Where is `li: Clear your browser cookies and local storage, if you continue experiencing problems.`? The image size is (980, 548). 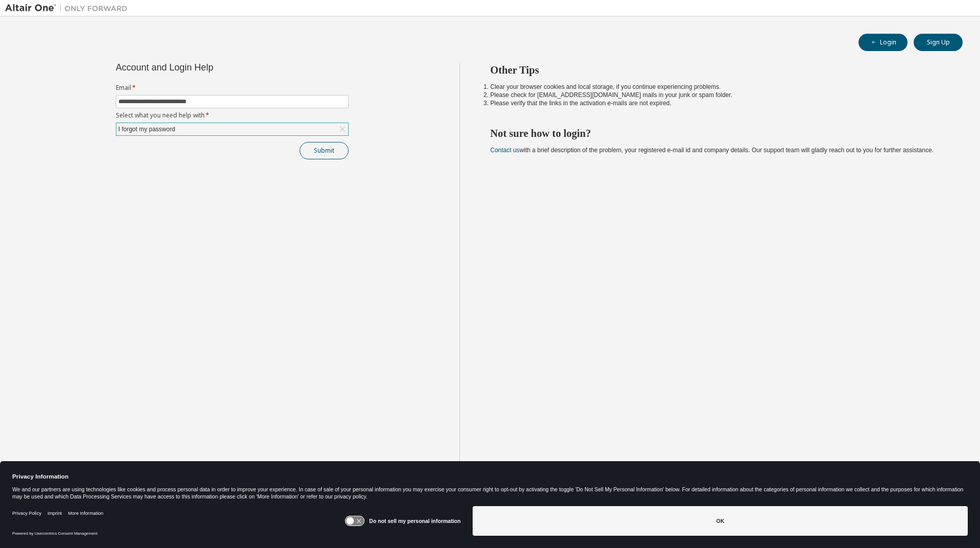 li: Clear your browser cookies and local storage, if you continue experiencing problems. is located at coordinates (718, 87).